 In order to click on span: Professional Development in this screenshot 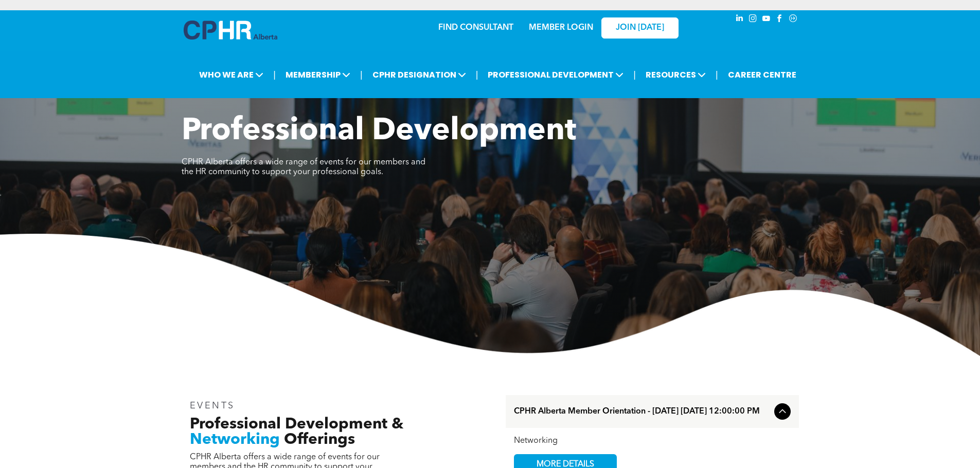, I will do `click(378, 131)`.